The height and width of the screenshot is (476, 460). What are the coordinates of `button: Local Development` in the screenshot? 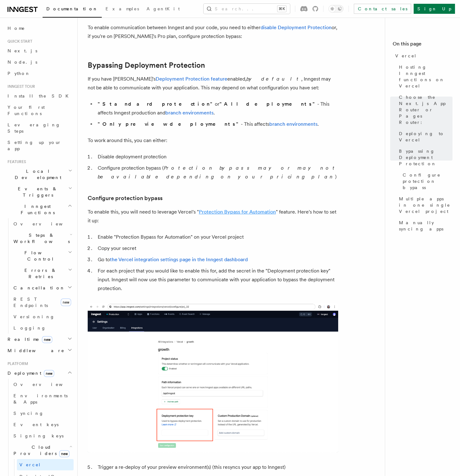 It's located at (39, 174).